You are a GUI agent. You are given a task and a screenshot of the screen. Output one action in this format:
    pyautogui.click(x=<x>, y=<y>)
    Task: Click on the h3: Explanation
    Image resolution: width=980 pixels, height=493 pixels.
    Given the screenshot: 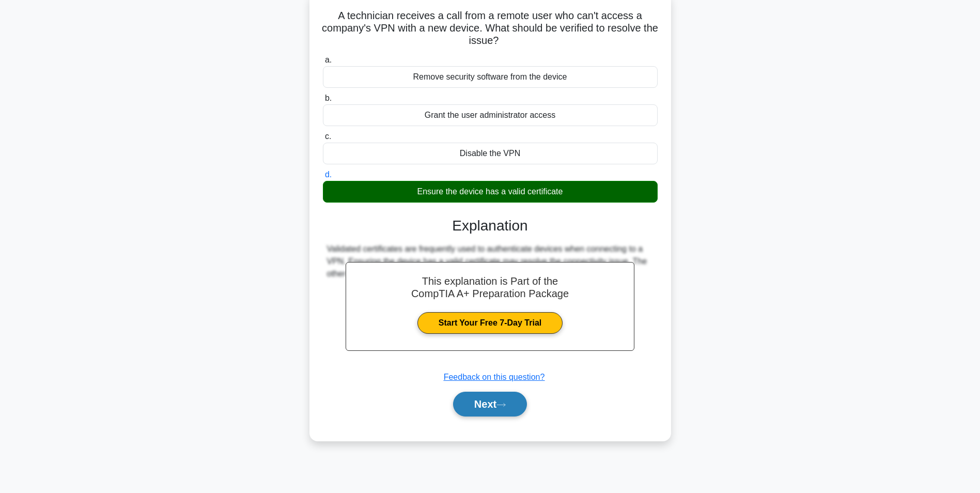 What is the action you would take?
    pyautogui.click(x=490, y=226)
    